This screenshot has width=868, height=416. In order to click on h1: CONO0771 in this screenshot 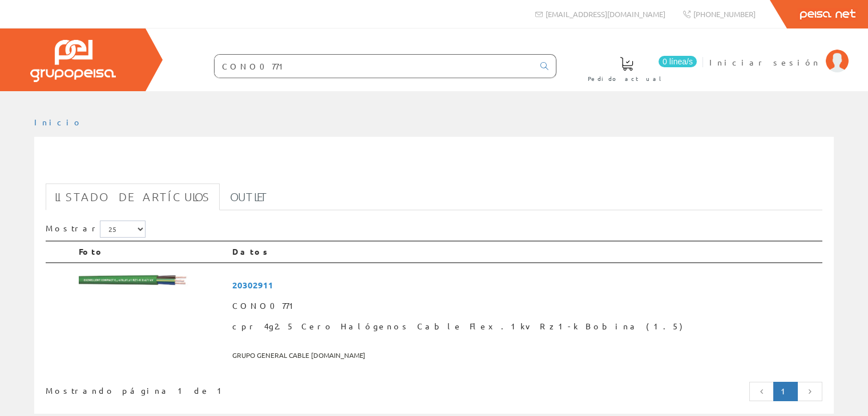, I will do `click(434, 167)`.